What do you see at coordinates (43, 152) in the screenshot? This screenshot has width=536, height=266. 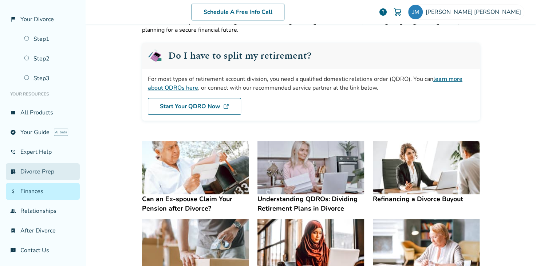 I see `a: phone_in_talkExpert Help` at bounding box center [43, 152].